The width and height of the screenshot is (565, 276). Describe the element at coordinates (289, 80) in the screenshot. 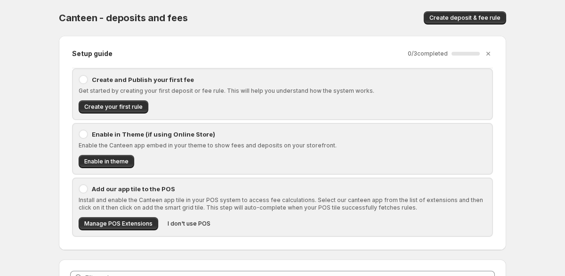

I see `p: Create and Publish your first fee` at that location.